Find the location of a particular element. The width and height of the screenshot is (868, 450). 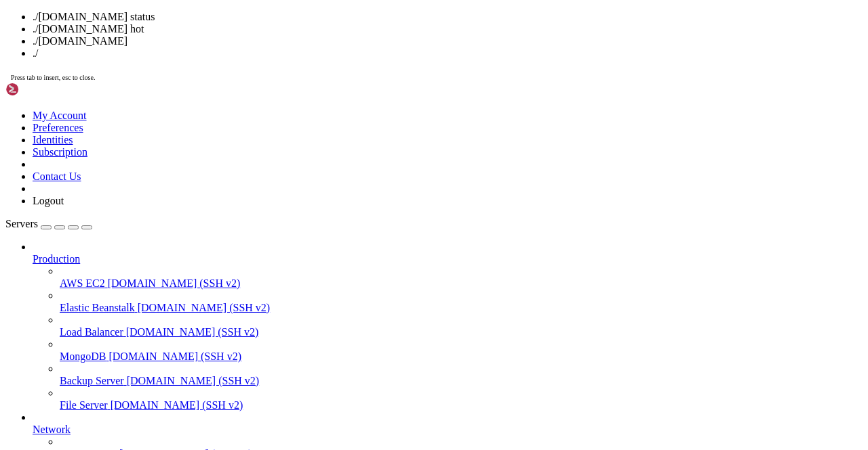

span: Production is located at coordinates (56, 259).